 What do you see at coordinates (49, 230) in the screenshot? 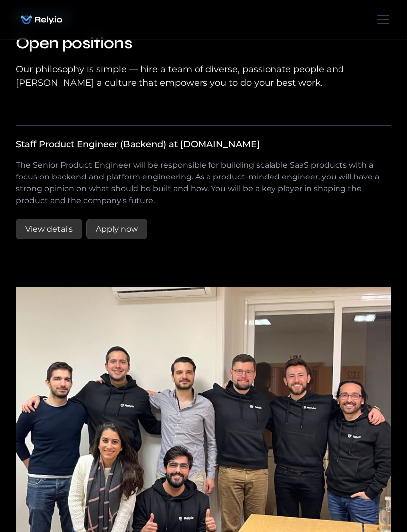
I see `a: View details` at bounding box center [49, 230].